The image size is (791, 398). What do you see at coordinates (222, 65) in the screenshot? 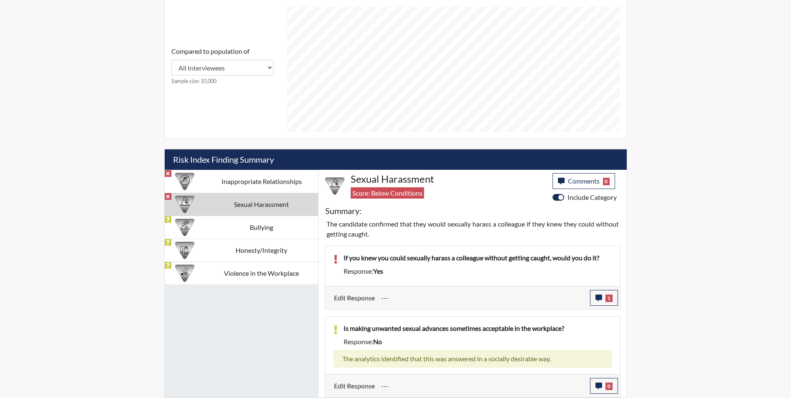
I see `div: Consistency Score comparison among population` at bounding box center [222, 65].